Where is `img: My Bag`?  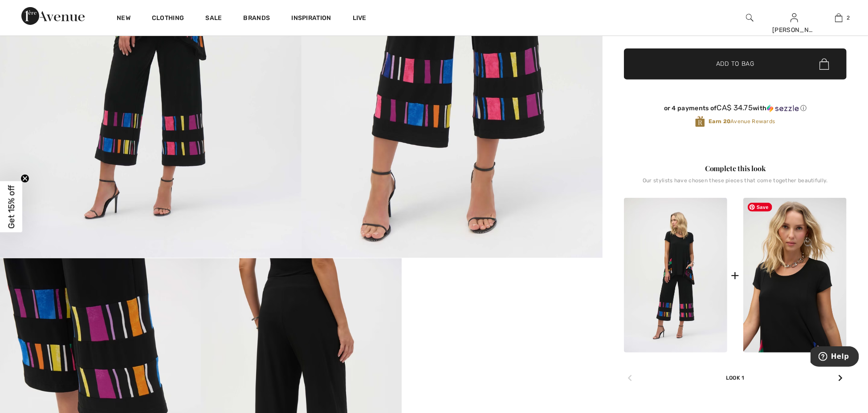
img: My Bag is located at coordinates (838, 18).